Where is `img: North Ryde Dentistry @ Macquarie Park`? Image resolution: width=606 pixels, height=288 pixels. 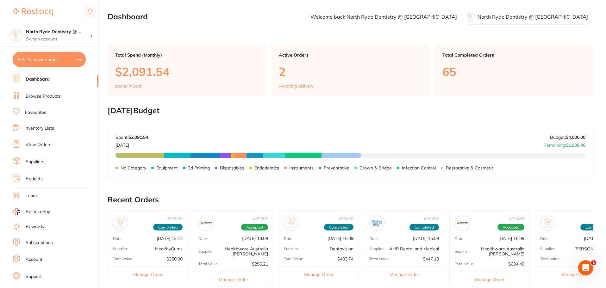
img: North Ryde Dentistry @ Macquarie Park is located at coordinates (16, 35).